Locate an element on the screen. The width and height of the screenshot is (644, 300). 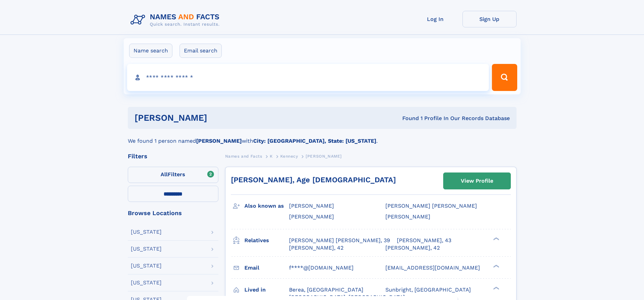
span: Kennecy is located at coordinates (289, 156).